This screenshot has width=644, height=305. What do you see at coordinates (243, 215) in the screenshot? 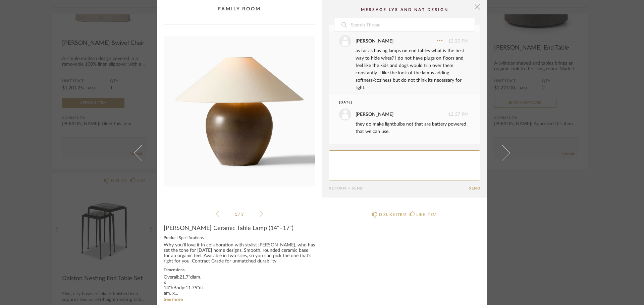
I see `span: 3` at bounding box center [243, 215].